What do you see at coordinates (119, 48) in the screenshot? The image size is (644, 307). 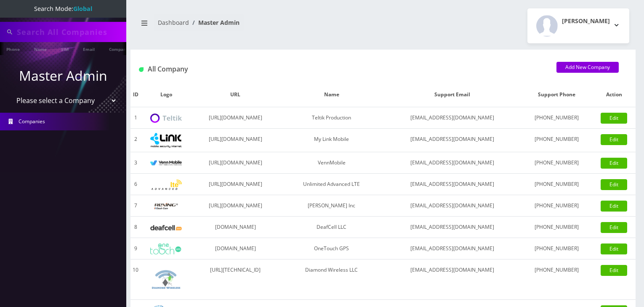 I see `a: Company` at bounding box center [119, 48].